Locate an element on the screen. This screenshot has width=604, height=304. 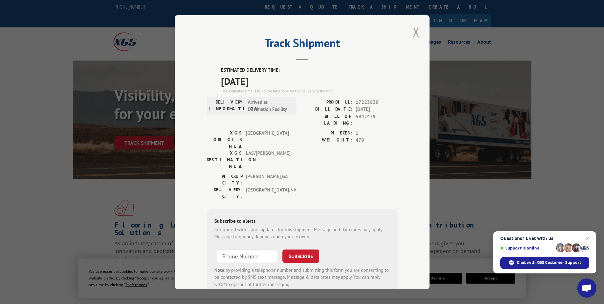
strong: Note: is located at coordinates (220, 269).